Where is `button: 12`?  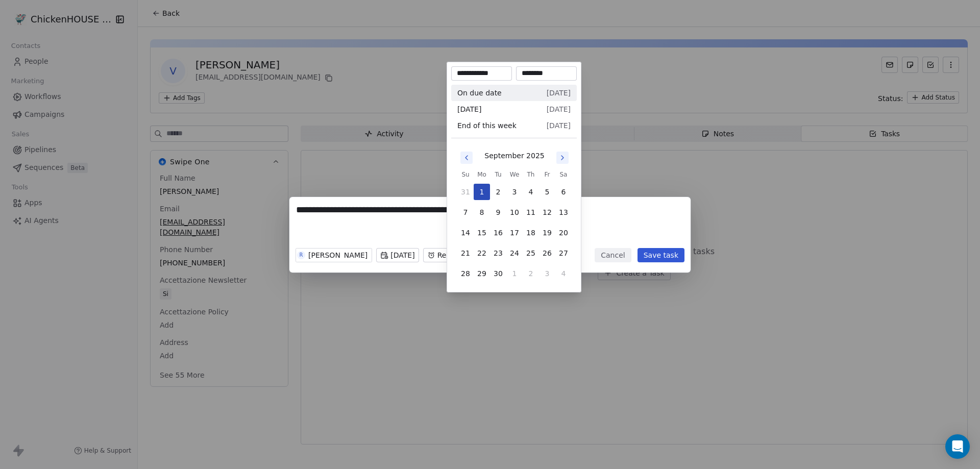 button: 12 is located at coordinates (547, 213).